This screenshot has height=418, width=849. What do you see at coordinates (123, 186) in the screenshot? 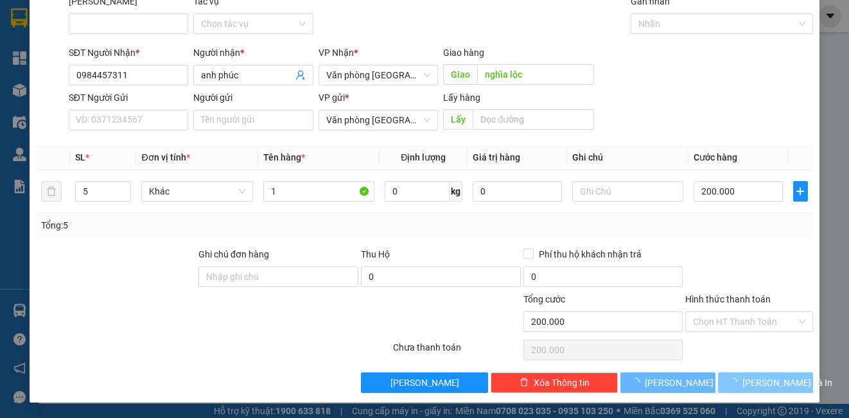
I see `span: Increase Value` at bounding box center [123, 186].